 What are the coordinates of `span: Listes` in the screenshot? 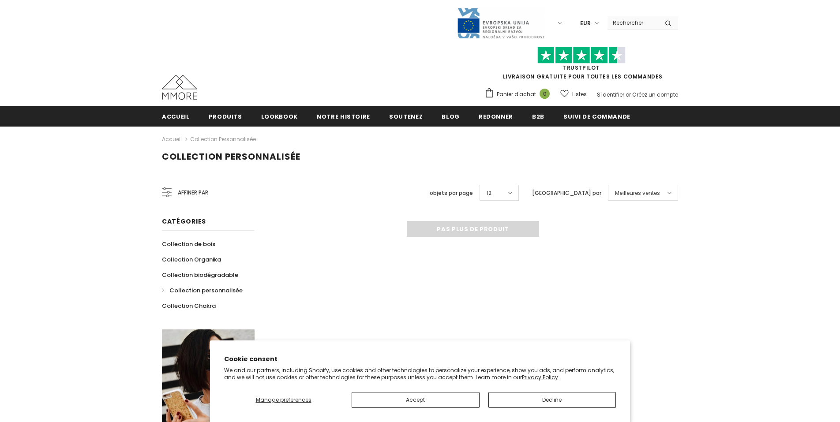 It's located at (579, 94).